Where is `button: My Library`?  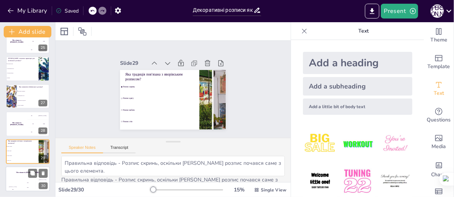 button: My Library is located at coordinates (28, 11).